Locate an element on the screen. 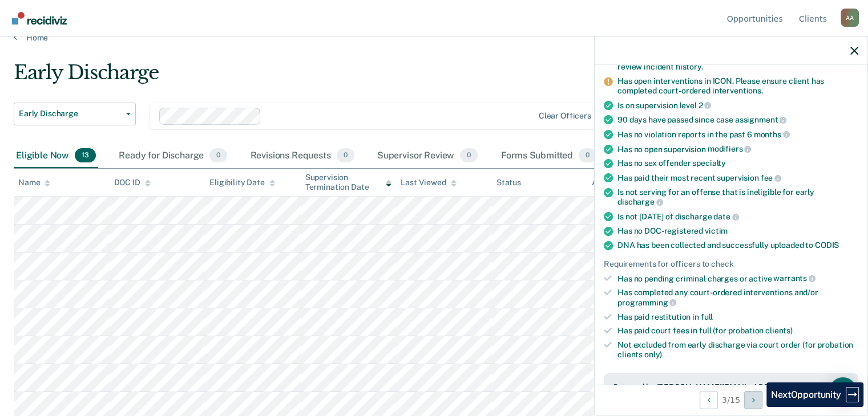  button: Profile dropdown button is located at coordinates (850, 18).